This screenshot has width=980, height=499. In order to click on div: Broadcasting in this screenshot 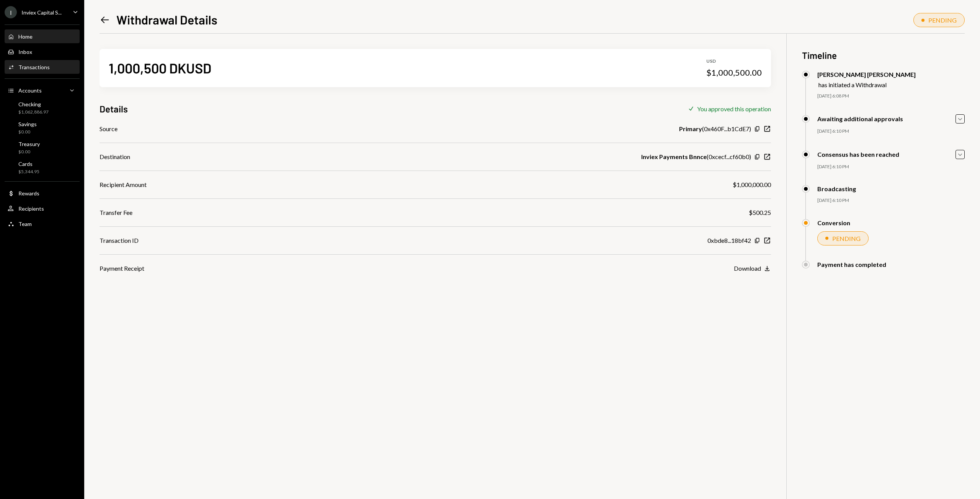, I will do `click(837, 189)`.